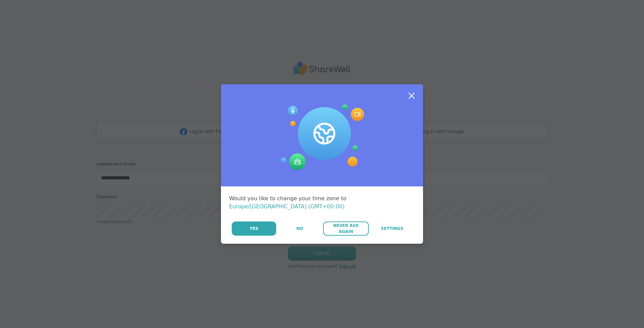  I want to click on button: No, so click(300, 228).